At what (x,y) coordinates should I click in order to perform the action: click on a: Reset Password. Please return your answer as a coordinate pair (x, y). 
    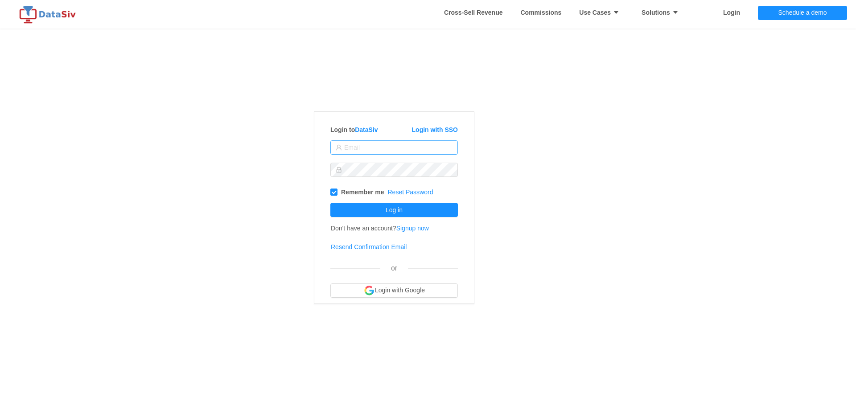
    Looking at the image, I should click on (411, 192).